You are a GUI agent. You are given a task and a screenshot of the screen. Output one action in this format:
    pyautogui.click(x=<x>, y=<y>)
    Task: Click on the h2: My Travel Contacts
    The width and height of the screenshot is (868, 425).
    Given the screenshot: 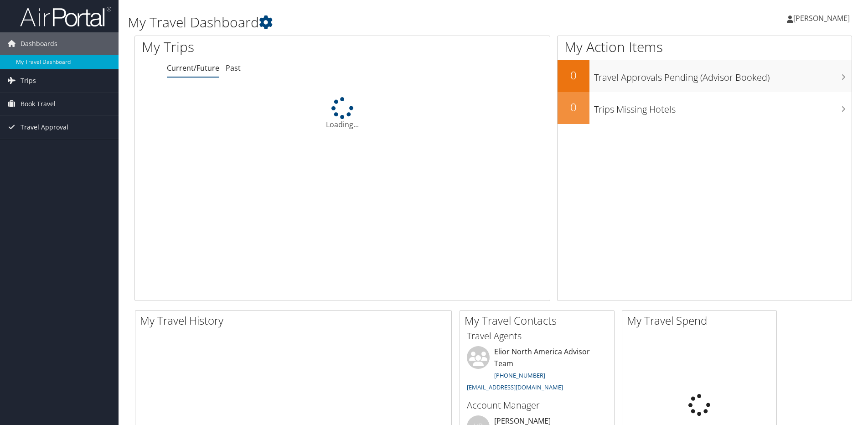 What is the action you would take?
    pyautogui.click(x=539, y=321)
    